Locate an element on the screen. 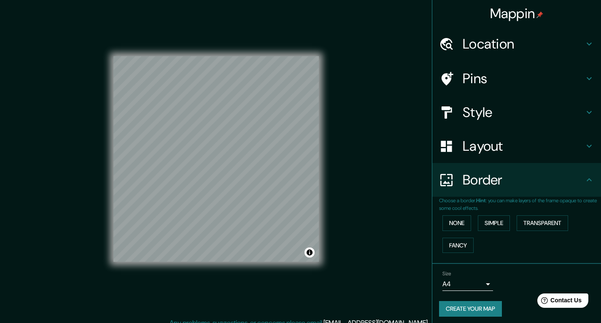 This screenshot has width=601, height=323. h4: Location is located at coordinates (523, 44).